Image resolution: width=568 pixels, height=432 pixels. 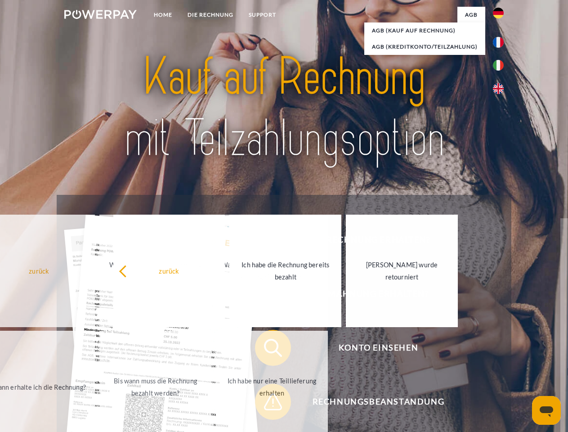 I want to click on div: Ich habe nur eine Teillieferung erhalten, so click(x=272, y=387).